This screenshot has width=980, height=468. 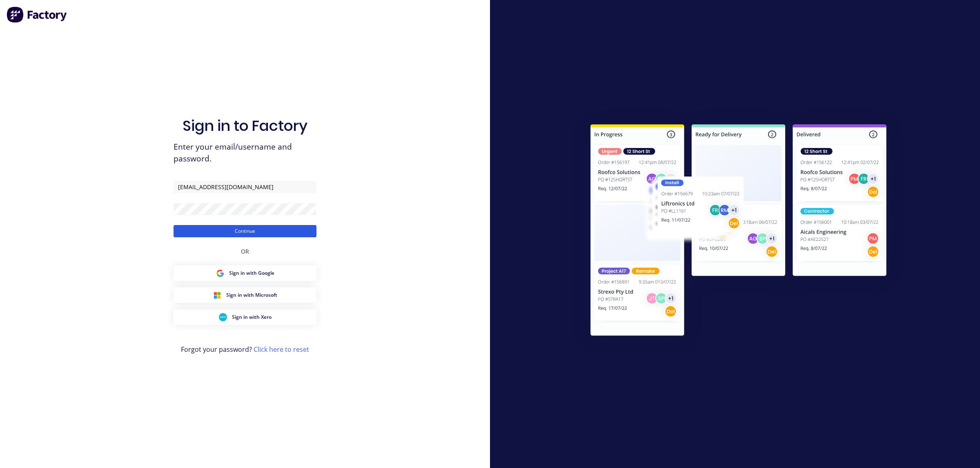 I want to click on button: Continue, so click(x=245, y=231).